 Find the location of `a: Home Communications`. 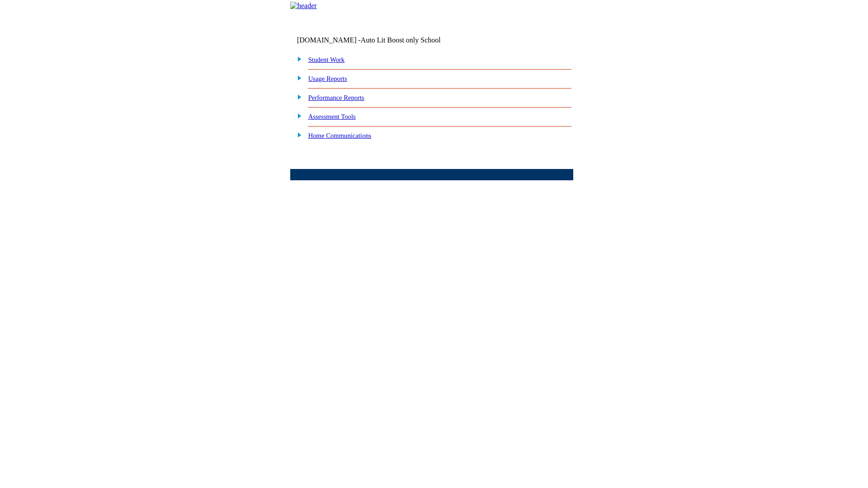

a: Home Communications is located at coordinates (340, 136).